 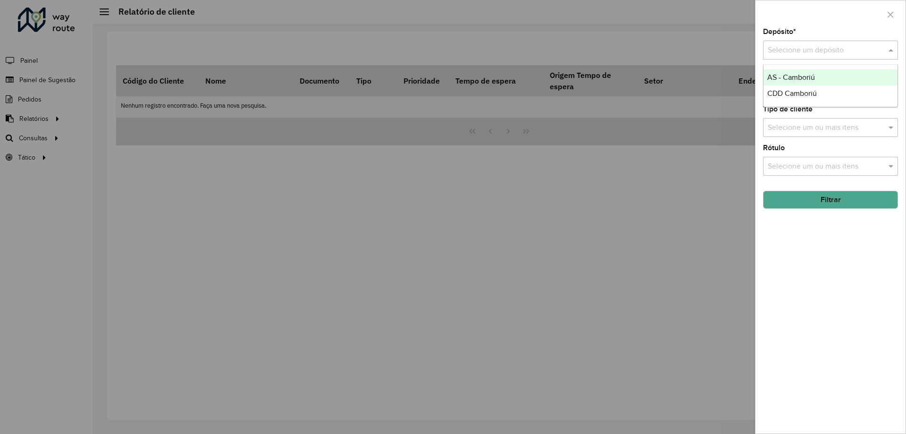 I want to click on span: AS - Camboriú, so click(x=791, y=77).